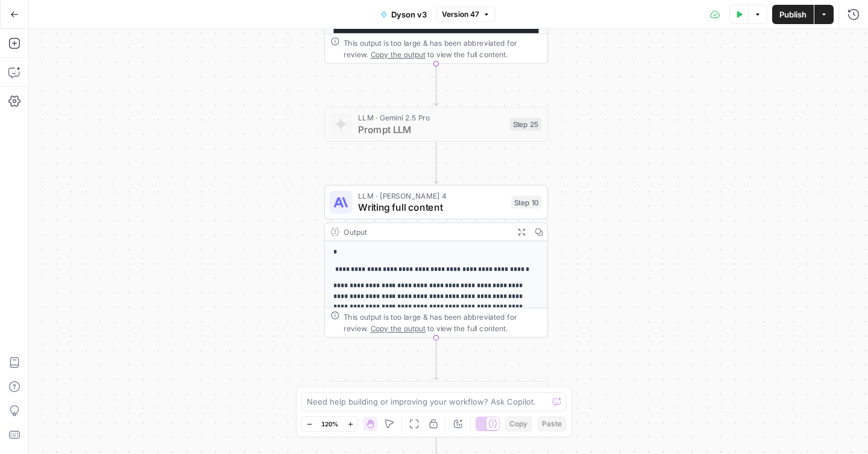 The image size is (868, 454). I want to click on g: Edge from step_16 to step_25, so click(435, 84).